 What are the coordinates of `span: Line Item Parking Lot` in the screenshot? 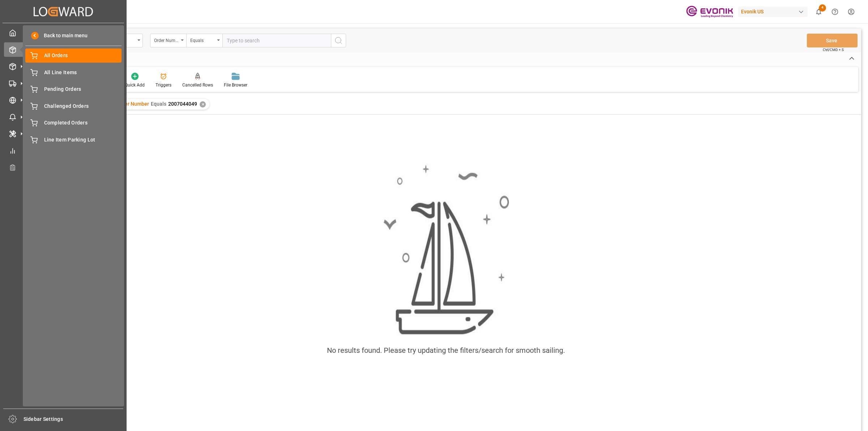 It's located at (83, 140).